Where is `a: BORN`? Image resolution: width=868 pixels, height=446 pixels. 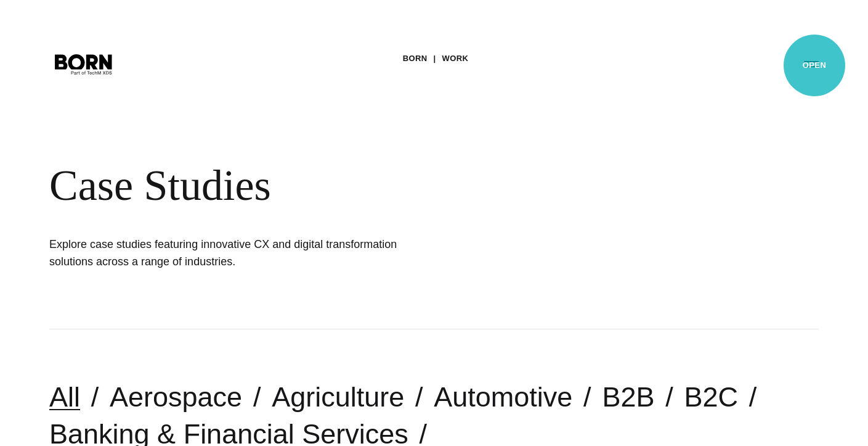
a: BORN is located at coordinates (415, 59).